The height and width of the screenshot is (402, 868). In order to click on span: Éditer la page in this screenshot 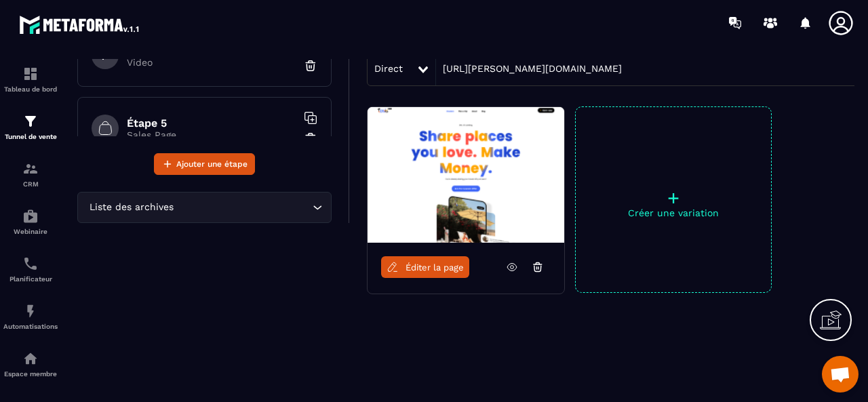, I will do `click(434, 267)`.